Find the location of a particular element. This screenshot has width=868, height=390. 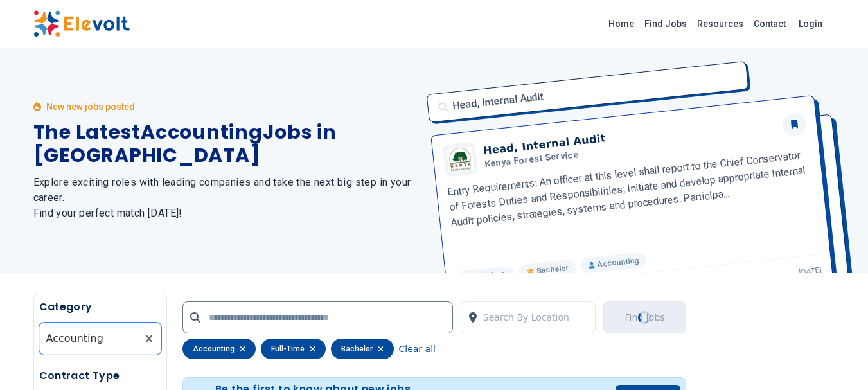

a: Login is located at coordinates (810, 24).